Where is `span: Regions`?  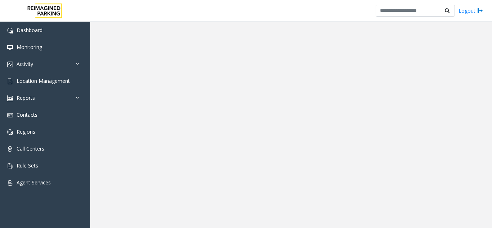
span: Regions is located at coordinates (26, 131).